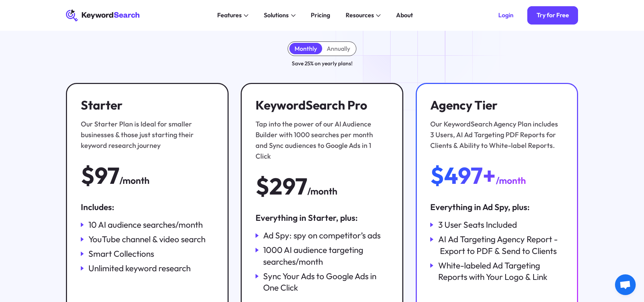 The image size is (644, 302). Describe the element at coordinates (500, 245) in the screenshot. I see `div: AI Ad Targeting Agency Report - Export to PDF & Send to Clients` at that location.